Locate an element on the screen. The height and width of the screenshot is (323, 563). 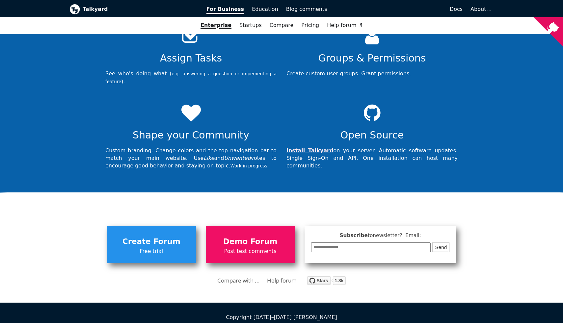
span: Blog comments is located at coordinates (307, 9).